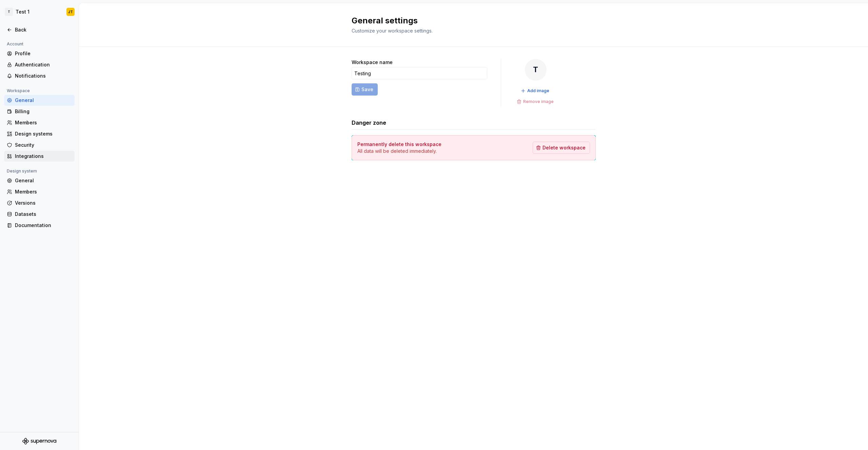  Describe the element at coordinates (40, 65) in the screenshot. I see `a: Authentication` at that location.